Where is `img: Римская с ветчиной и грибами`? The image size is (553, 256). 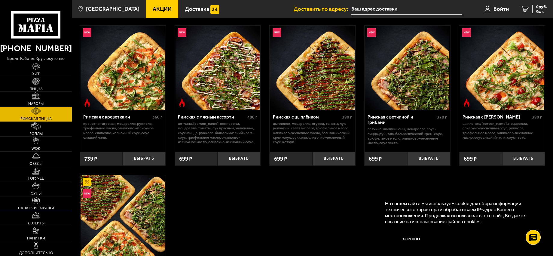
img: Римская с ветчиной и грибами is located at coordinates (407, 68).